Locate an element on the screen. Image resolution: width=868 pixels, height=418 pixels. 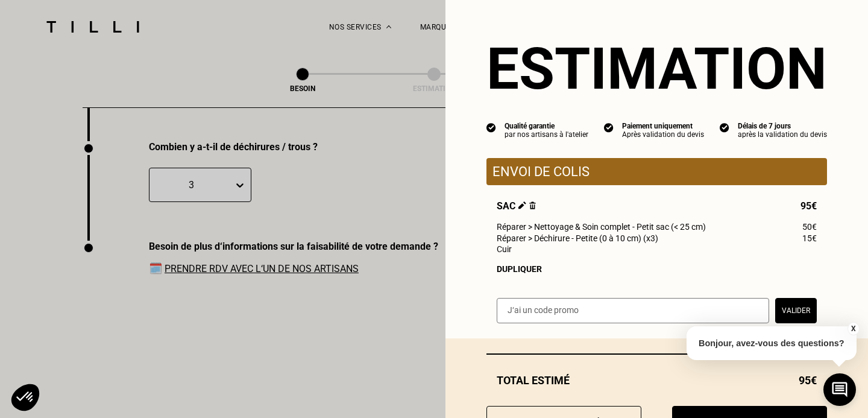
p: Envoi de colis is located at coordinates (656, 171).